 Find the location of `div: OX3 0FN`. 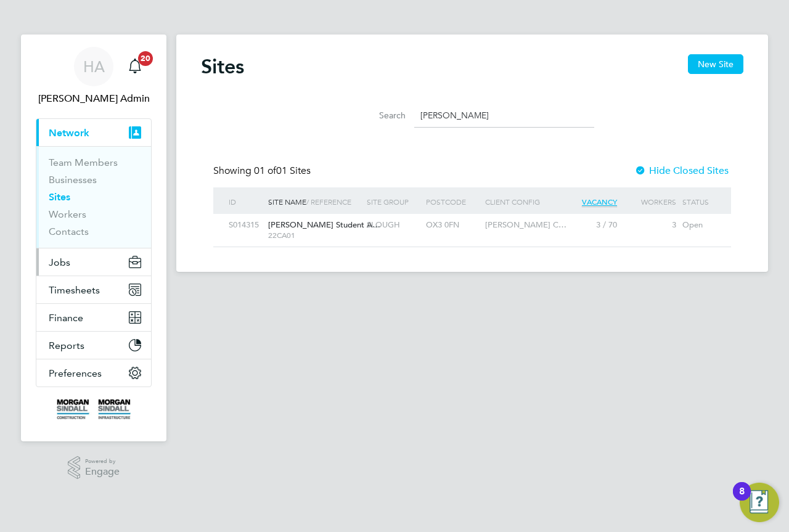

div: OX3 0FN is located at coordinates (453, 225).